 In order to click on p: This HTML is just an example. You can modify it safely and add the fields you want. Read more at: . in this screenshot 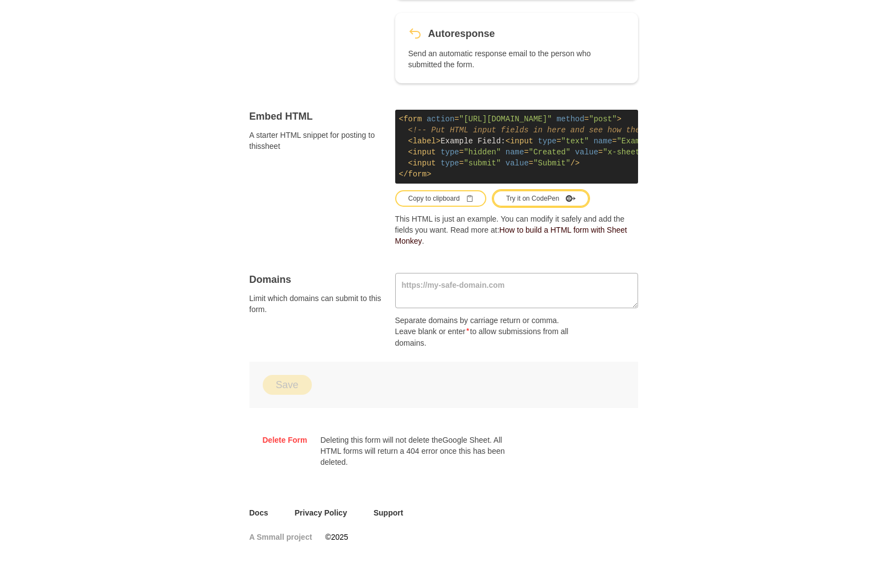, I will do `click(516, 230)`.